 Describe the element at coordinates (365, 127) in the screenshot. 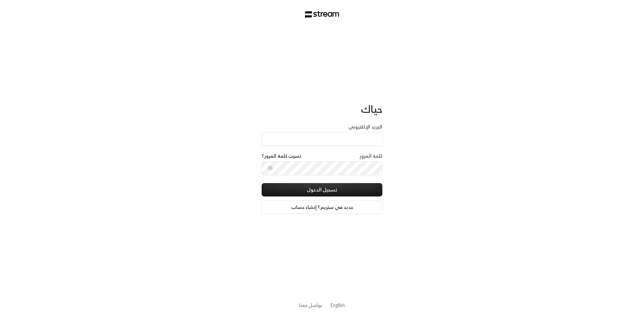

I see `label: البريد الإلكتروني` at that location.